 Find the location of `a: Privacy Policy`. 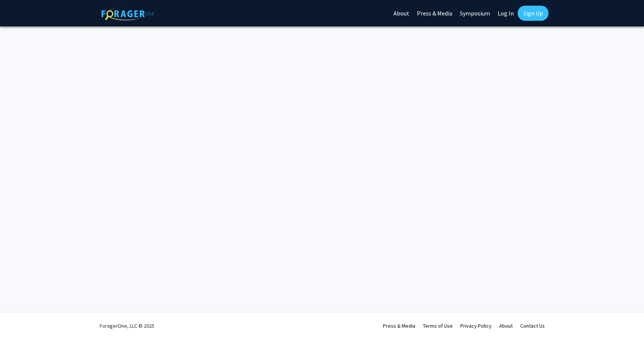

a: Privacy Policy is located at coordinates (476, 326).